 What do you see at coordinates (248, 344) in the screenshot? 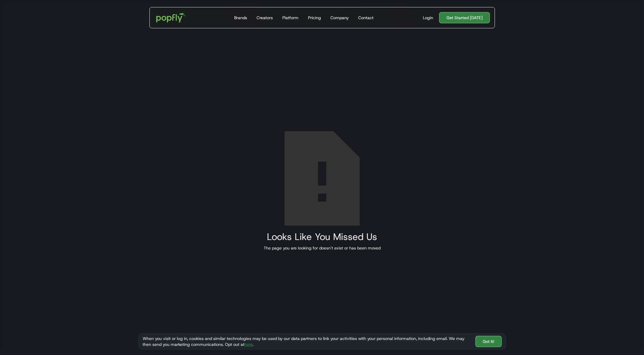
I see `a: here` at bounding box center [248, 344].